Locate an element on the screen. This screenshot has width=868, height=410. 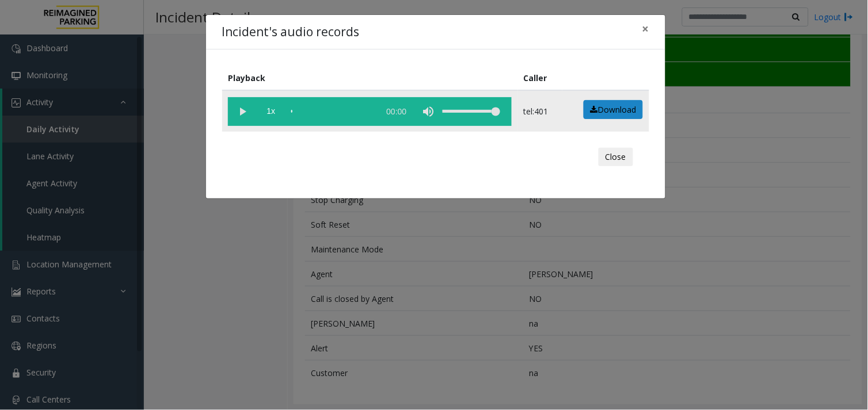
th: Playback is located at coordinates (370, 78).